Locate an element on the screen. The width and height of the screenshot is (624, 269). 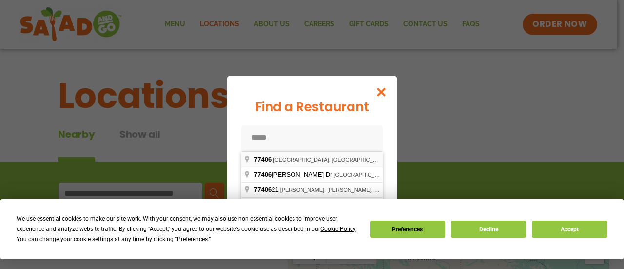
button: Accept is located at coordinates (570, 229).